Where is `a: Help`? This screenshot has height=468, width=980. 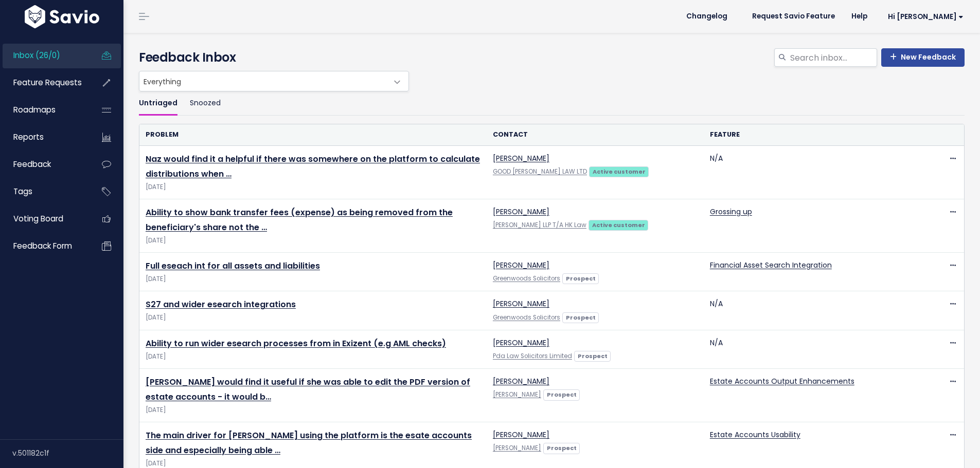
a: Help is located at coordinates (859, 16).